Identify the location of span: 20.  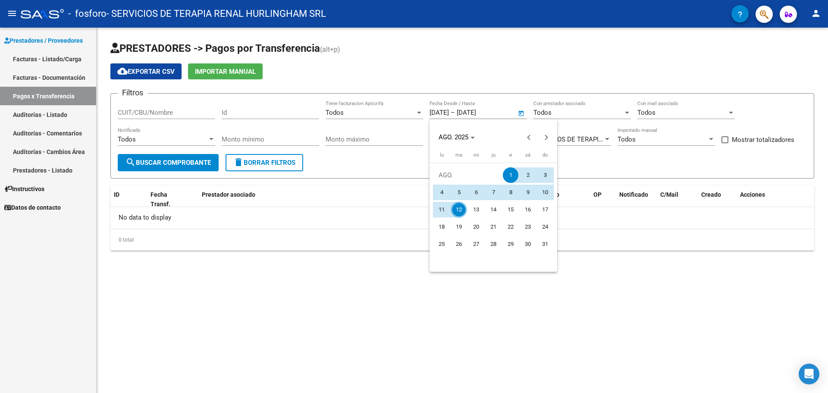
(476, 227).